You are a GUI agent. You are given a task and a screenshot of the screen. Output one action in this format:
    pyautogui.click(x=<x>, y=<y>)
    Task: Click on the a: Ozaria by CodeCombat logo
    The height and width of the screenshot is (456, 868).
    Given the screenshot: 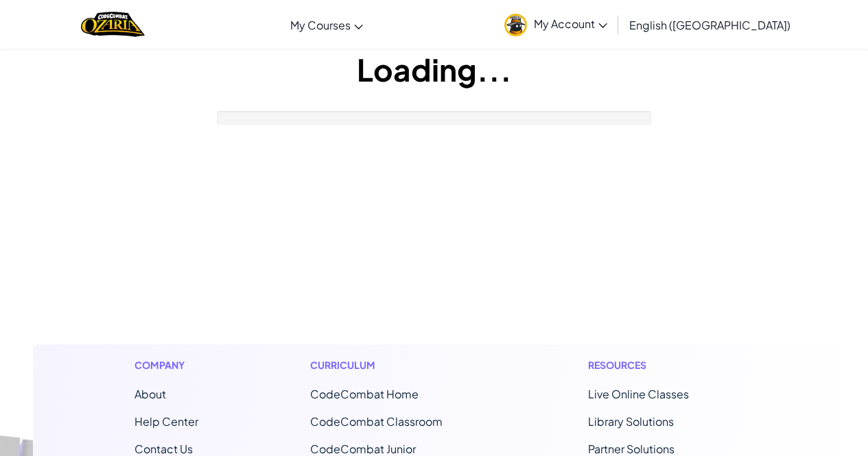 What is the action you would take?
    pyautogui.click(x=112, y=24)
    